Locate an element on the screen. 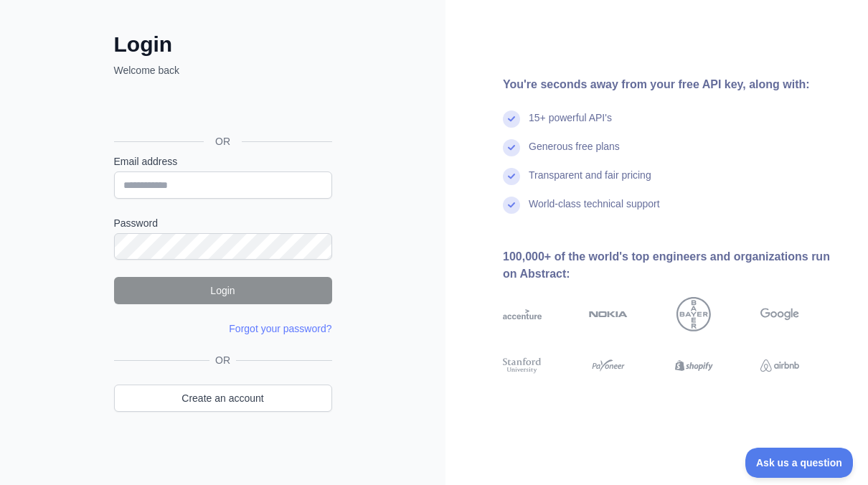 The height and width of the screenshot is (485, 868). img: google is located at coordinates (780, 314).